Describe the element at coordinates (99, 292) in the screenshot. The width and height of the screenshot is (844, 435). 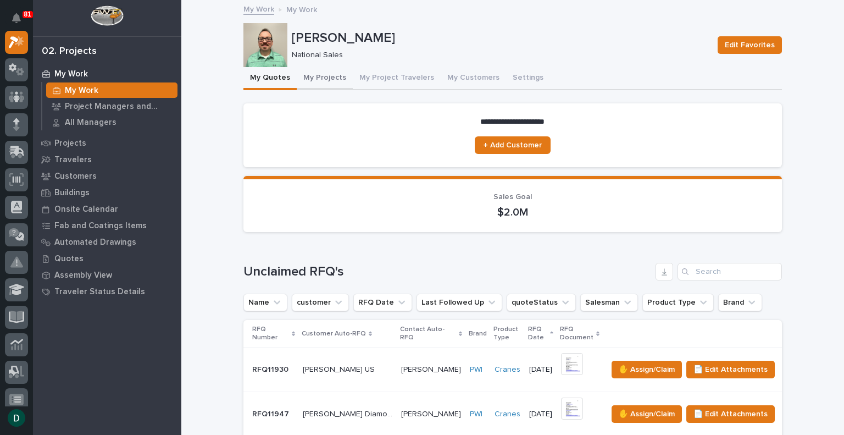
I see `p: Traveler Status Details` at that location.